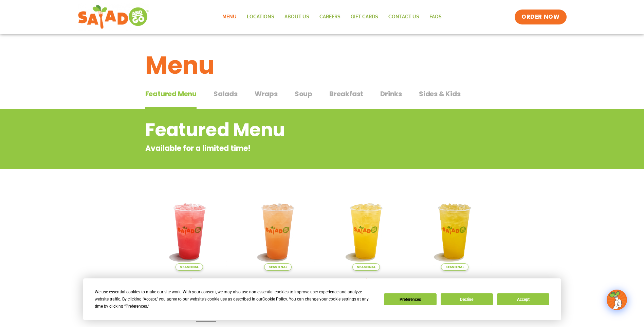  I want to click on span: Breakfast, so click(346, 94).